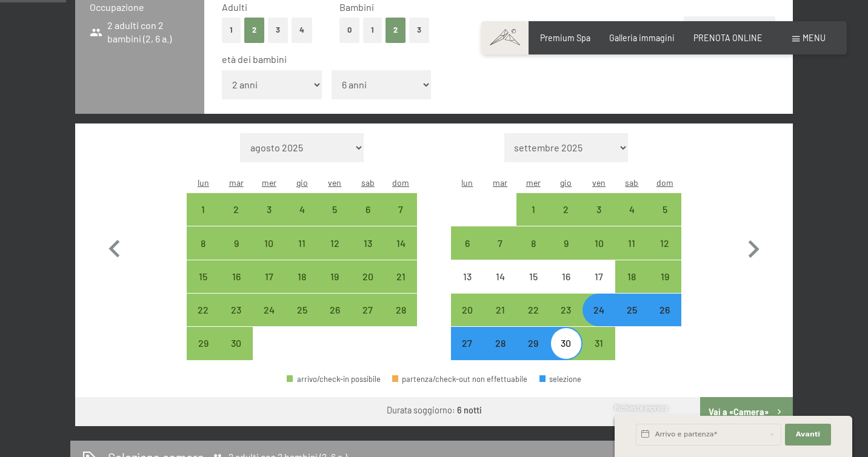  What do you see at coordinates (335, 243) in the screenshot?
I see `div: Fri Sep 12 2025` at bounding box center [335, 243].